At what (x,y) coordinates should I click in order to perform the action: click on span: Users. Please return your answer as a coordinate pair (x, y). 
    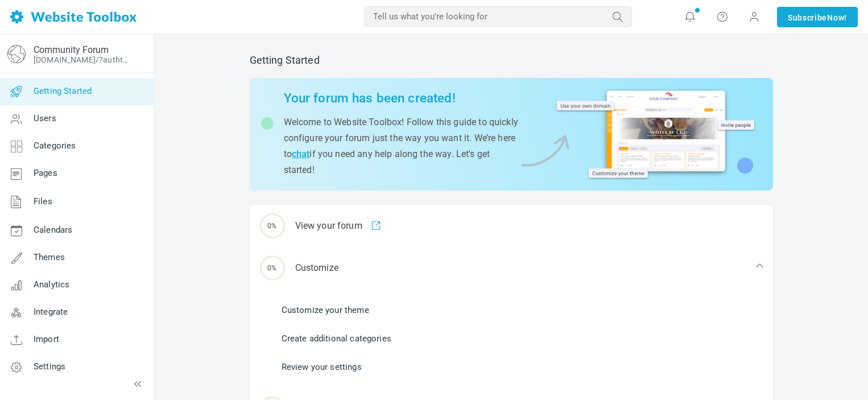
    Looking at the image, I should click on (45, 118).